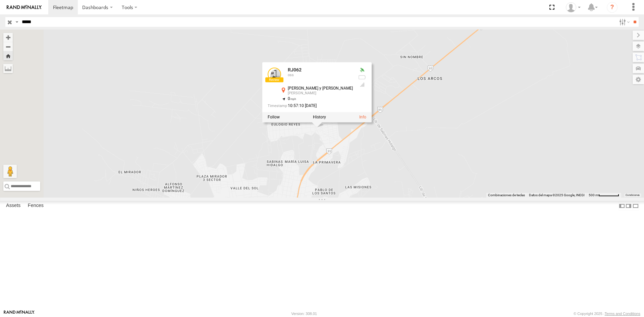  What do you see at coordinates (629, 206) in the screenshot?
I see `label: Dock Summary Table to the Right` at bounding box center [629, 206].